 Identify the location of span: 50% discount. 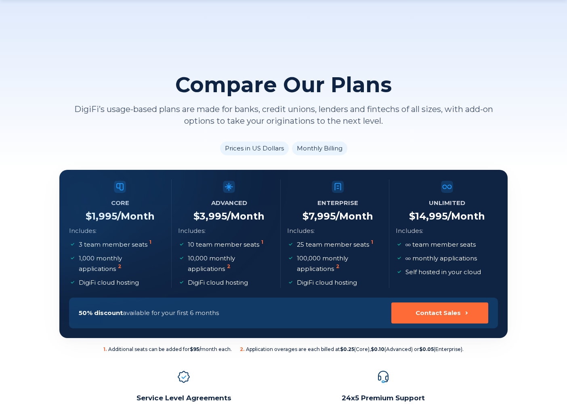
(101, 312).